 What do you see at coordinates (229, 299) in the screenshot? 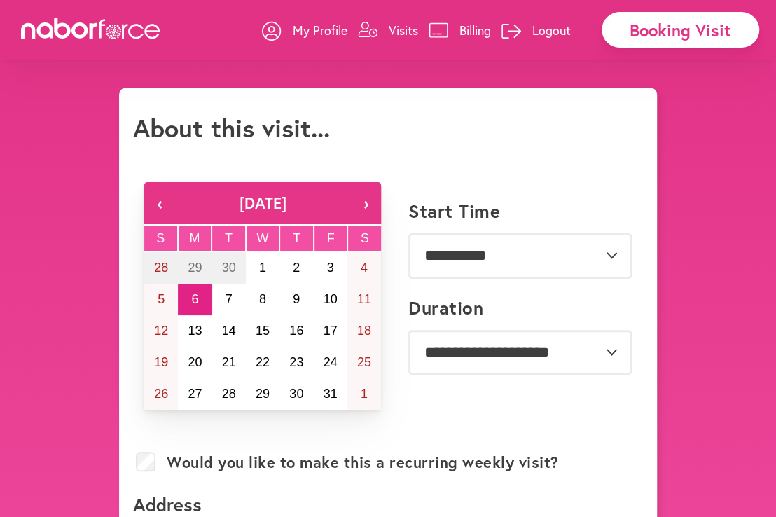
I see `abbr: October 7, 2025` at bounding box center [229, 299].